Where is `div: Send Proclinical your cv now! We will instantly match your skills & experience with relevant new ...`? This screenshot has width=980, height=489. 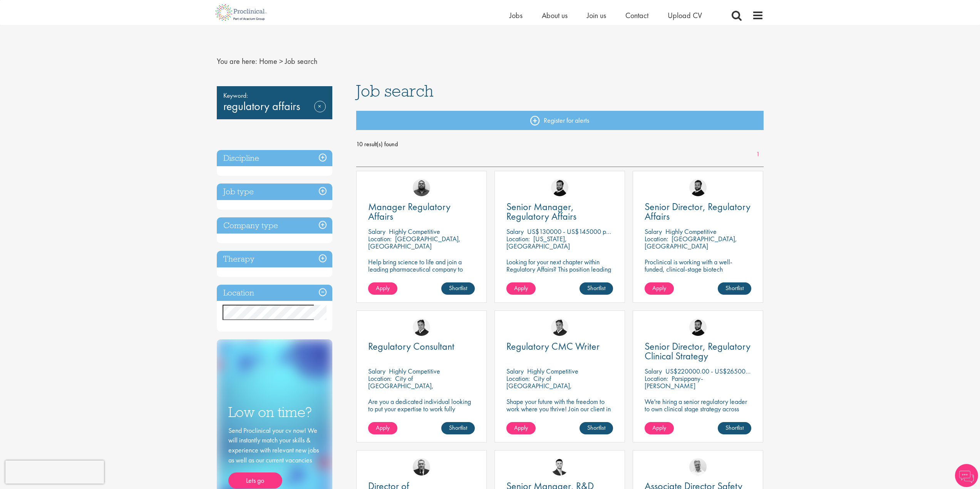
div: Send Proclinical your cv now! We will instantly match your skills & experience with relevant new ... is located at coordinates (274, 457).